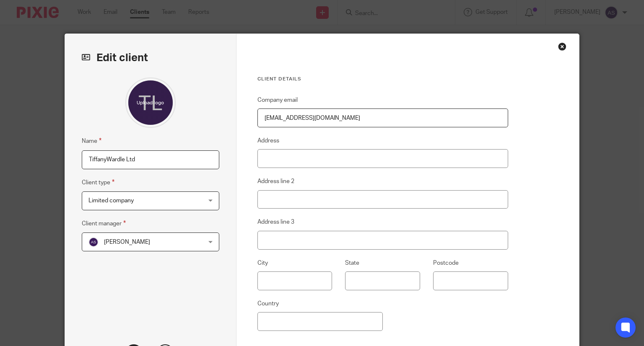 This screenshot has height=346, width=644. I want to click on div: Close this dialog window, so click(562, 46).